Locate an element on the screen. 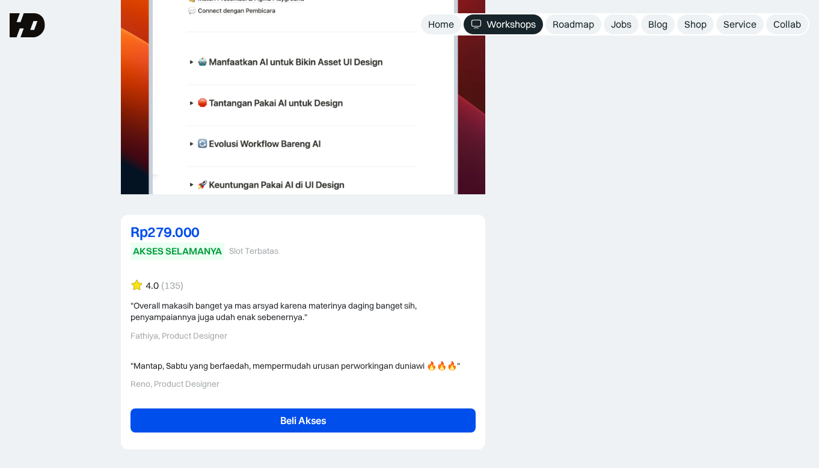 The image size is (819, 468). a: Collab is located at coordinates (787, 24).